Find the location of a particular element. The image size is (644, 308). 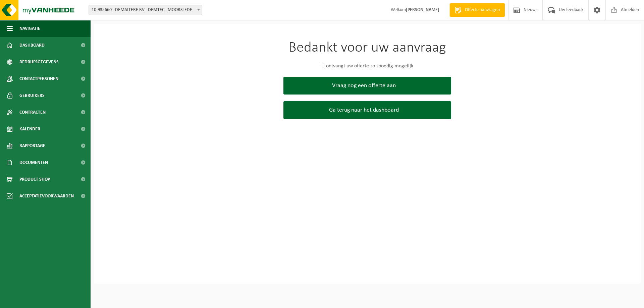

a: Vraag nog een offerte aan is located at coordinates (367, 85).